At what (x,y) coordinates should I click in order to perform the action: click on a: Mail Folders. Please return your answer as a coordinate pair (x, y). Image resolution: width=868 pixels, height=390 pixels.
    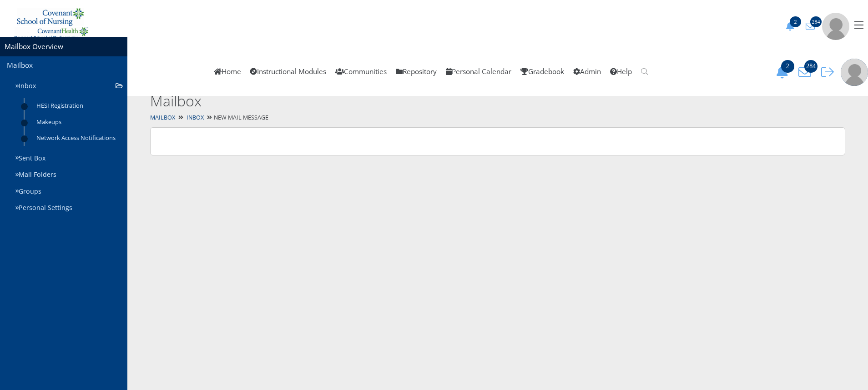
    Looking at the image, I should click on (70, 174).